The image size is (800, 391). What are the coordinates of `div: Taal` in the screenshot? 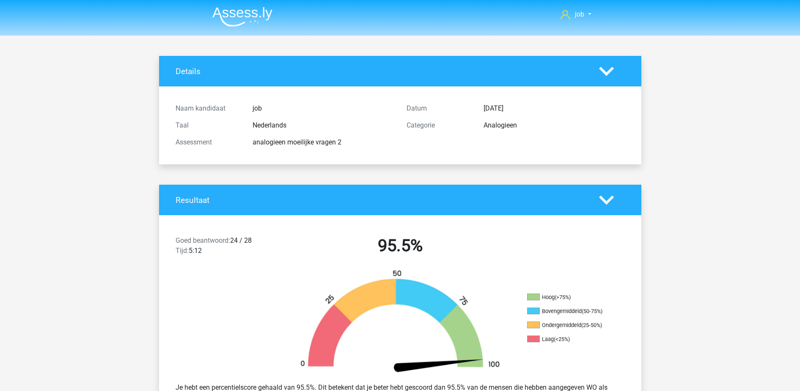 It's located at (208, 125).